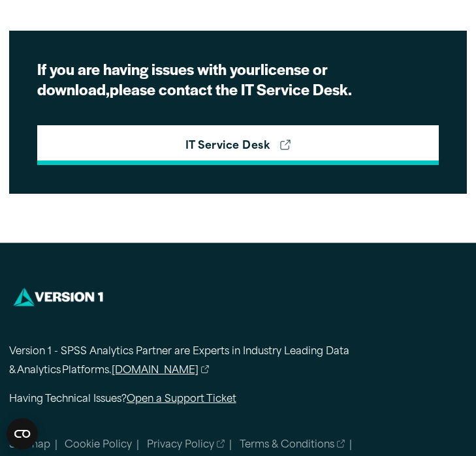 The width and height of the screenshot is (476, 456). I want to click on button: Open CMP widget, so click(23, 434).